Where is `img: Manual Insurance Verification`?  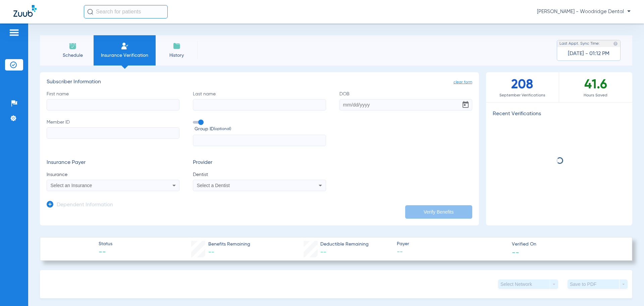 img: Manual Insurance Verification is located at coordinates (125, 46).